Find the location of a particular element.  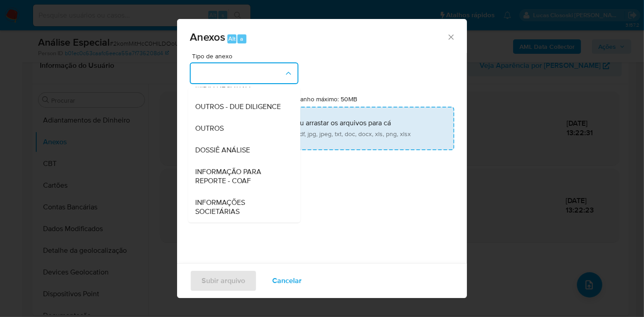

label: Tamanho máximo: 50MB is located at coordinates (323, 99).